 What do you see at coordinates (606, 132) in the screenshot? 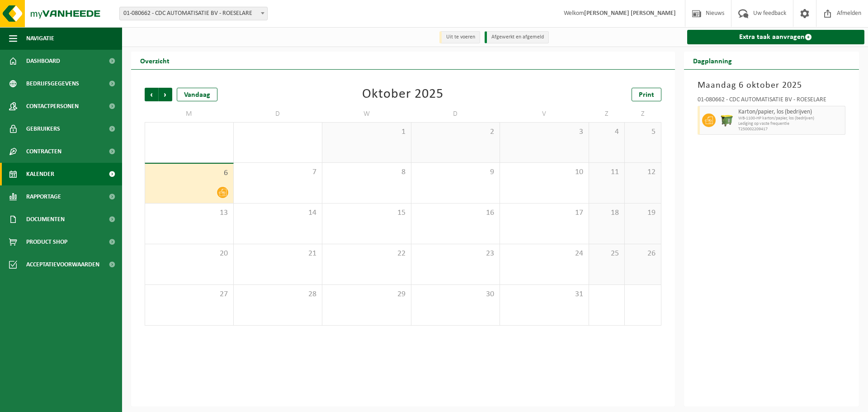
I see `span: 4` at bounding box center [606, 132].